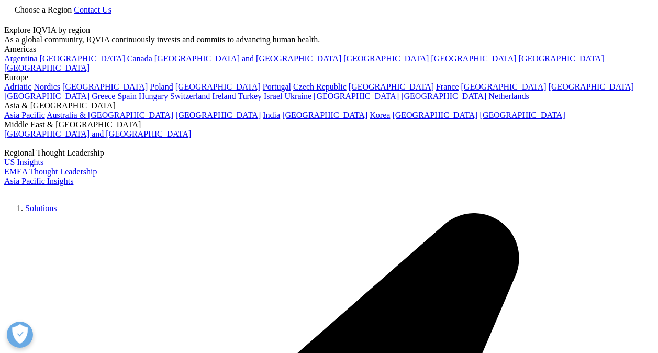  I want to click on div: Europe, so click(329, 77).